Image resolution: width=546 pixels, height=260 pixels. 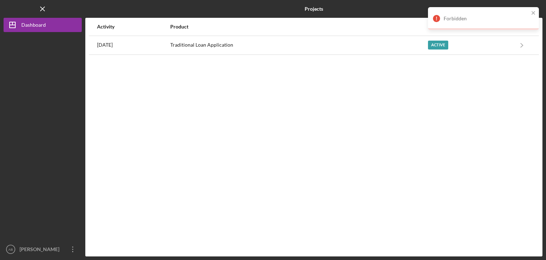 I want to click on time: 2025-08-07 15:31, so click(x=105, y=45).